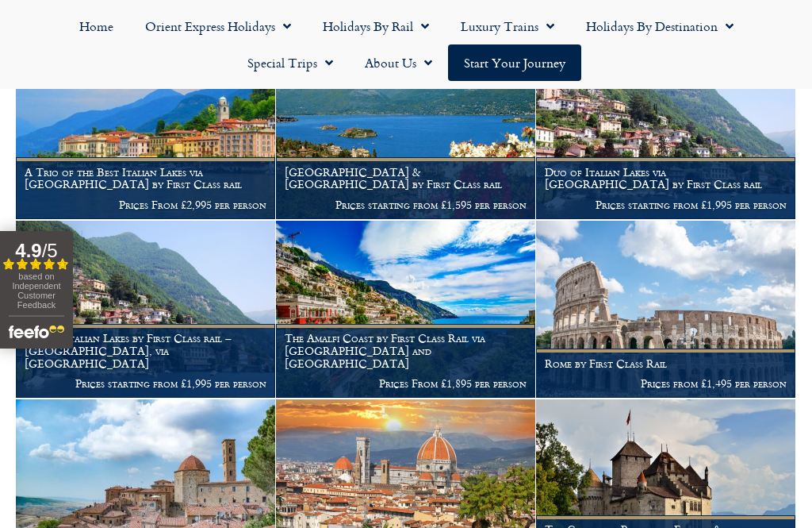 The image size is (812, 528). Describe the element at coordinates (96, 26) in the screenshot. I see `a: Home` at that location.